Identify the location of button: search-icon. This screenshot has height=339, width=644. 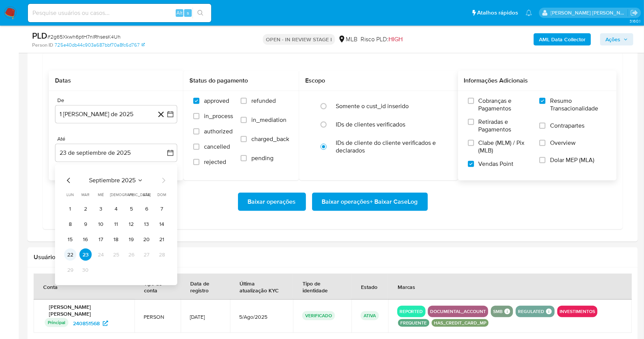
(200, 13).